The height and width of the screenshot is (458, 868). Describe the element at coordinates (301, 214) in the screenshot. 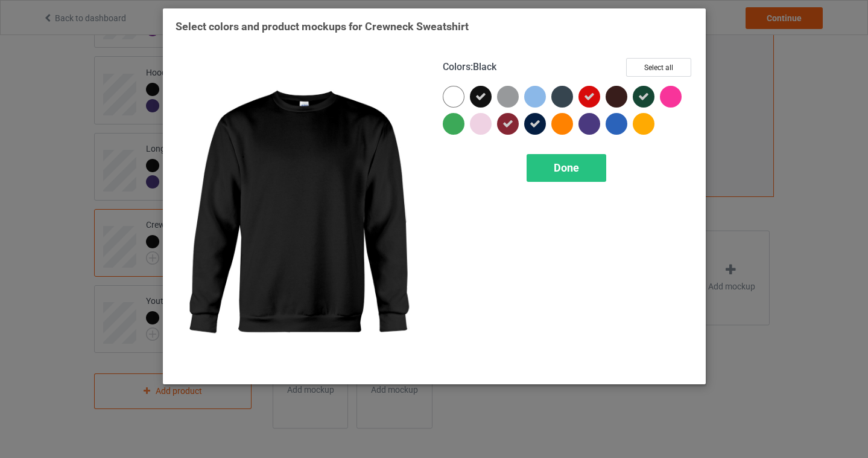

I see `img: regular.jpg` at that location.